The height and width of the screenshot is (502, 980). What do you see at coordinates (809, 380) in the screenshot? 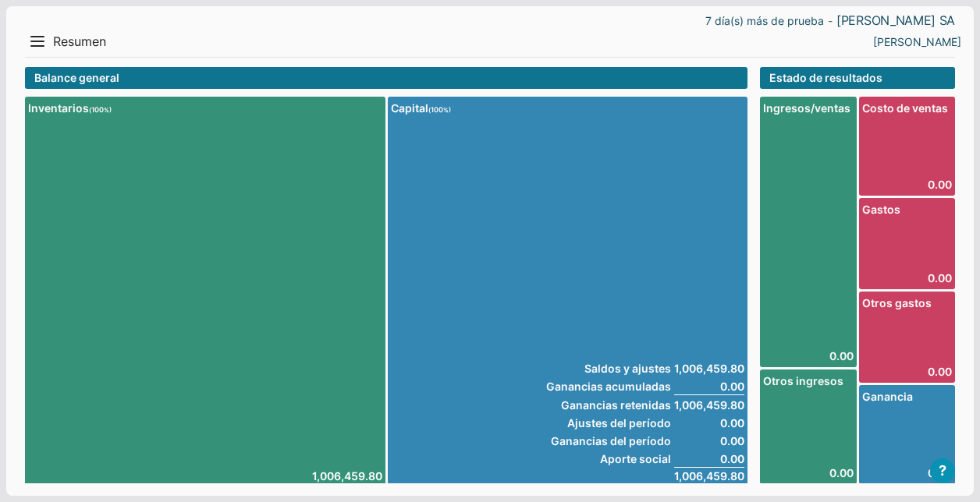
I see `span: Otros ingresos` at bounding box center [809, 380].